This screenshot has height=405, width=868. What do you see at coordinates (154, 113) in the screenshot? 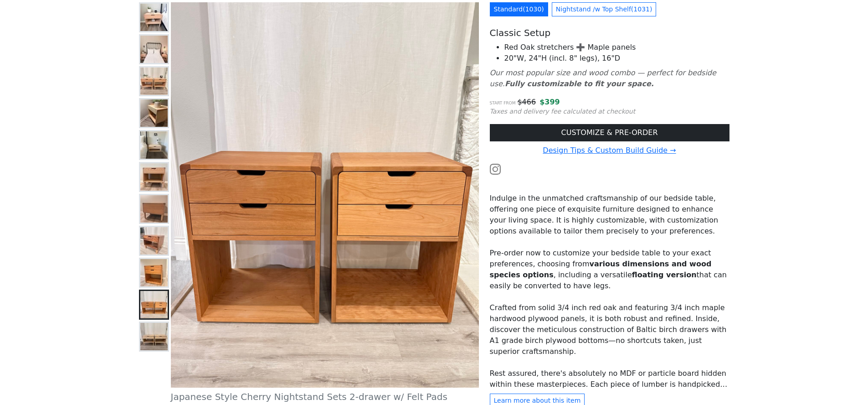
I see `img: Japanese Style Nightstand - Back Panel` at bounding box center [154, 113].